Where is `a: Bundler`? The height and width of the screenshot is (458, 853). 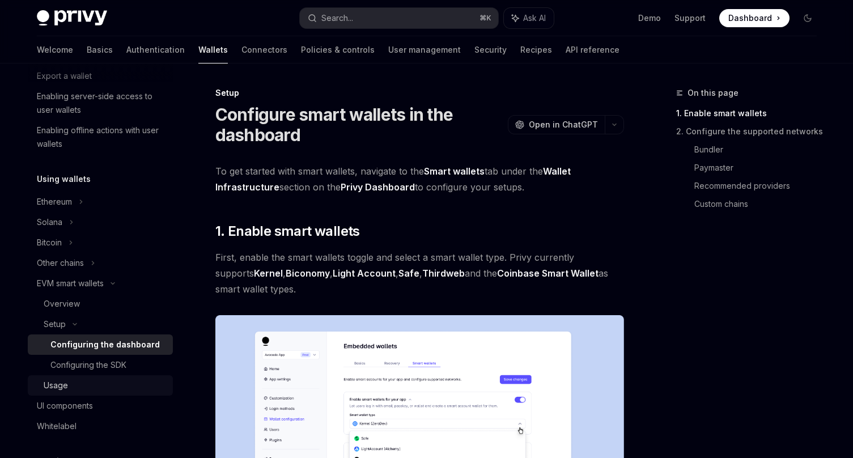
a: Bundler is located at coordinates (760, 150).